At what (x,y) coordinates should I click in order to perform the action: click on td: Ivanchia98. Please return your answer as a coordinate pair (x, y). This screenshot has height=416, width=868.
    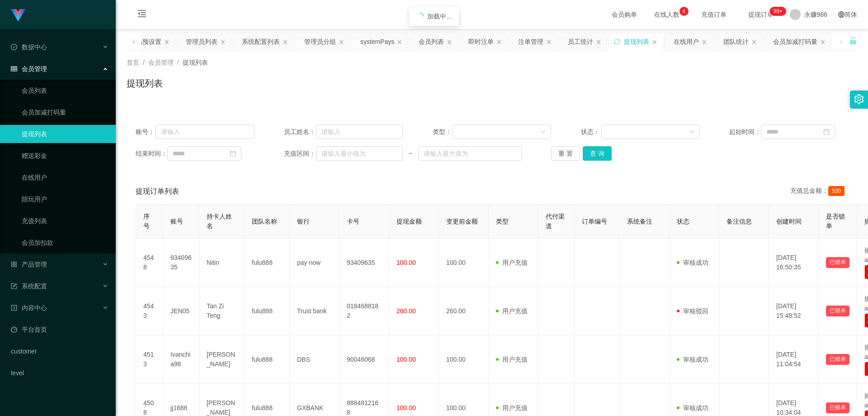
    Looking at the image, I should click on (181, 359).